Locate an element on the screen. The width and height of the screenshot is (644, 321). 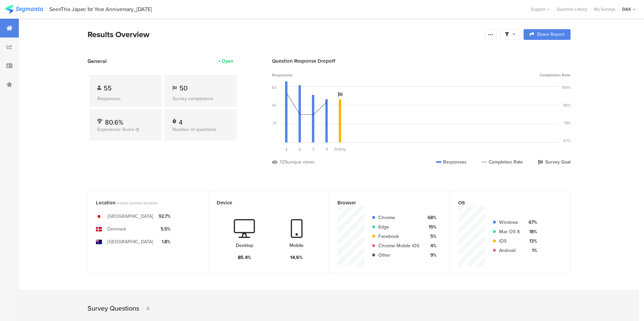
span: 50 is located at coordinates (183, 88).